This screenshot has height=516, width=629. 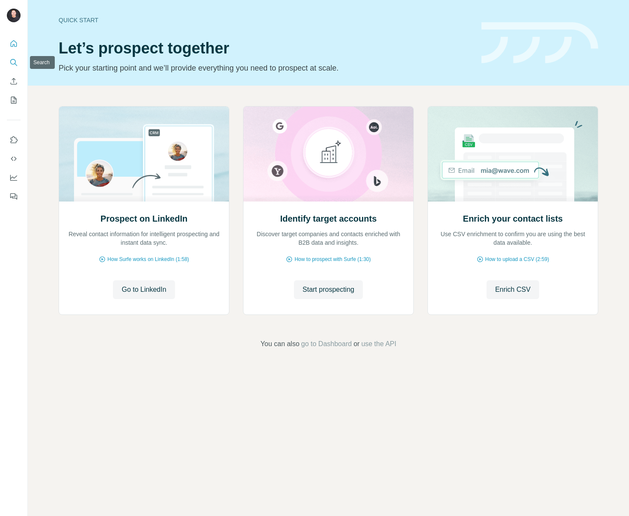 I want to click on span: You can also, so click(x=280, y=344).